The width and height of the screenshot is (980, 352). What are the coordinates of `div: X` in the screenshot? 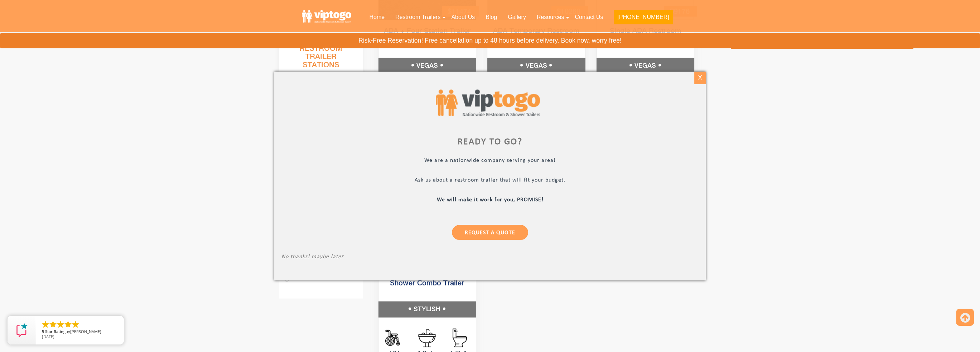 It's located at (699, 78).